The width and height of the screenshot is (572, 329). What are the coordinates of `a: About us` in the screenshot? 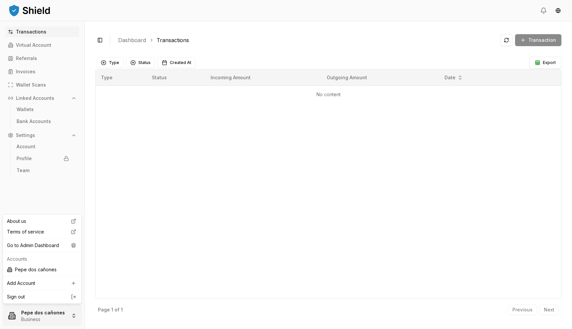 It's located at (42, 221).